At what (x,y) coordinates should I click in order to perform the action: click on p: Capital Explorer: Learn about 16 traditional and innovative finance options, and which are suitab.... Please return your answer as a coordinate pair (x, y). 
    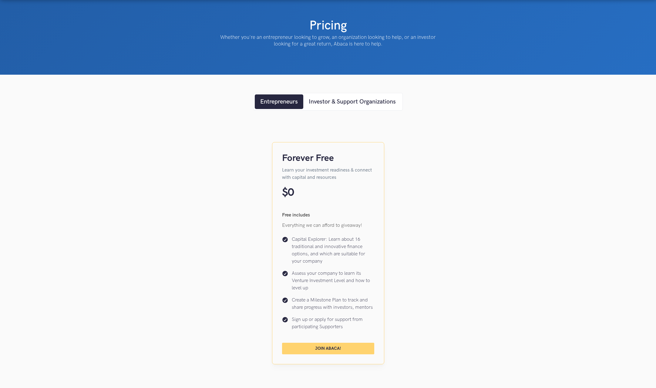
    Looking at the image, I should click on (333, 250).